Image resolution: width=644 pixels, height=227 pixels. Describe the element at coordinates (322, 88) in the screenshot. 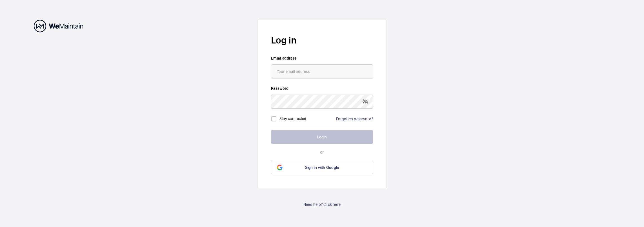

I see `label: Password` at that location.